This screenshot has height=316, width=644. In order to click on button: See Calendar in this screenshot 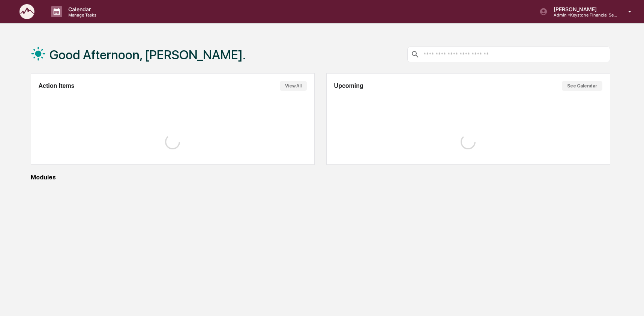, I will do `click(582, 86)`.